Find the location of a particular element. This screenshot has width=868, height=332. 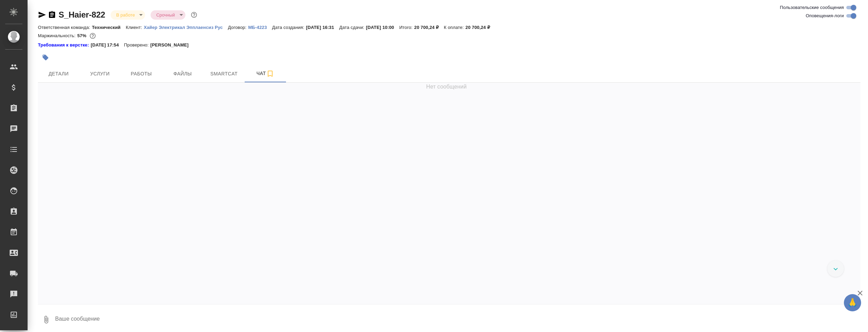

button: Добавить тэг is located at coordinates (46, 58).